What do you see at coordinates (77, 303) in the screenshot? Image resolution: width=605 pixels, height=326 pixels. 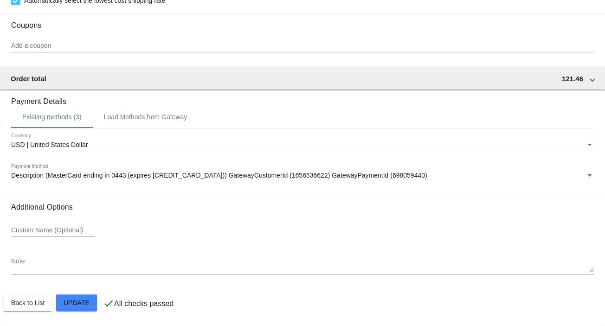 I see `button: Update` at bounding box center [77, 303].